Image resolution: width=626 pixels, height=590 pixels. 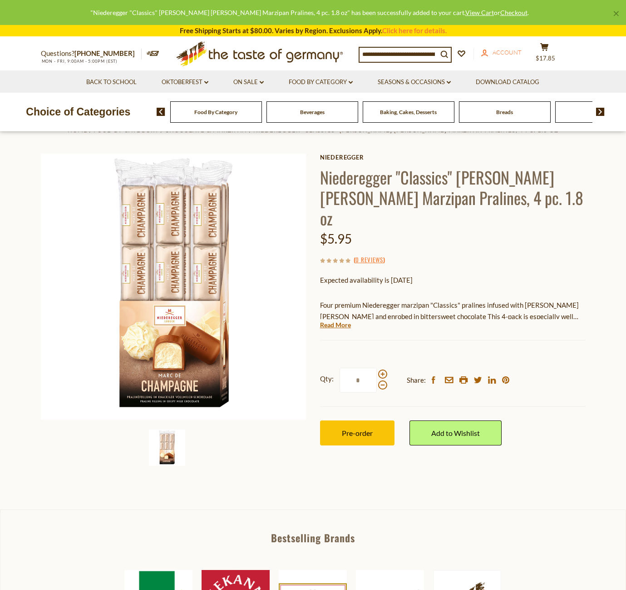 What do you see at coordinates (453, 157) in the screenshot?
I see `a: Niederegger` at bounding box center [453, 157].